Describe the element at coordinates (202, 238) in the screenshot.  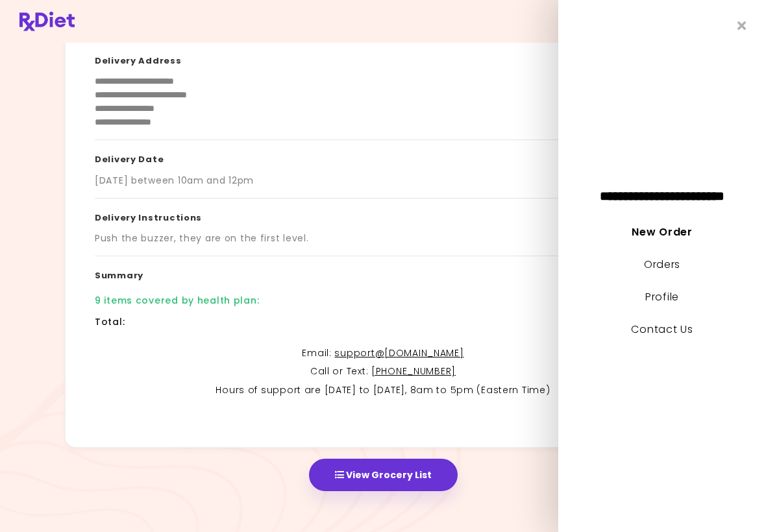
I see `div: Push the buzzer, they are on the first level.` at that location.